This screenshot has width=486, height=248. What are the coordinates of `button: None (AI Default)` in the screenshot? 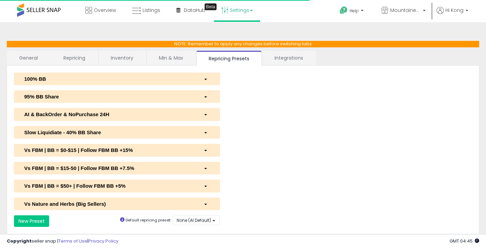 It's located at (196, 220).